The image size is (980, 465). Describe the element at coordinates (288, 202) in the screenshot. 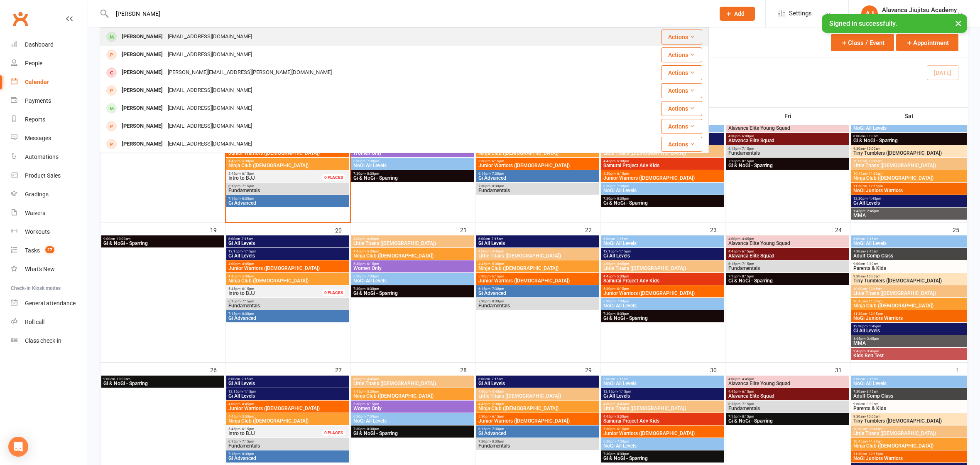

I see `span: Gi Advanced` at that location.